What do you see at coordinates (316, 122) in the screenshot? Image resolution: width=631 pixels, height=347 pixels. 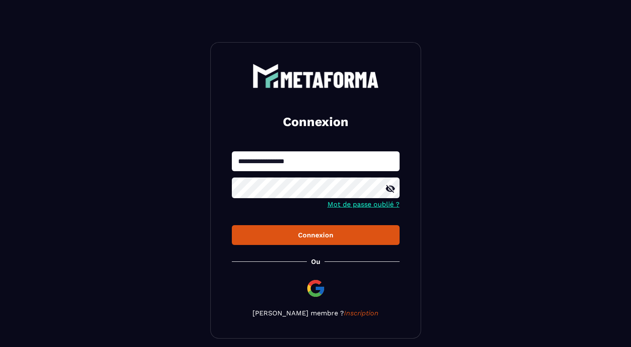 I see `h2: Connexion` at bounding box center [316, 122].